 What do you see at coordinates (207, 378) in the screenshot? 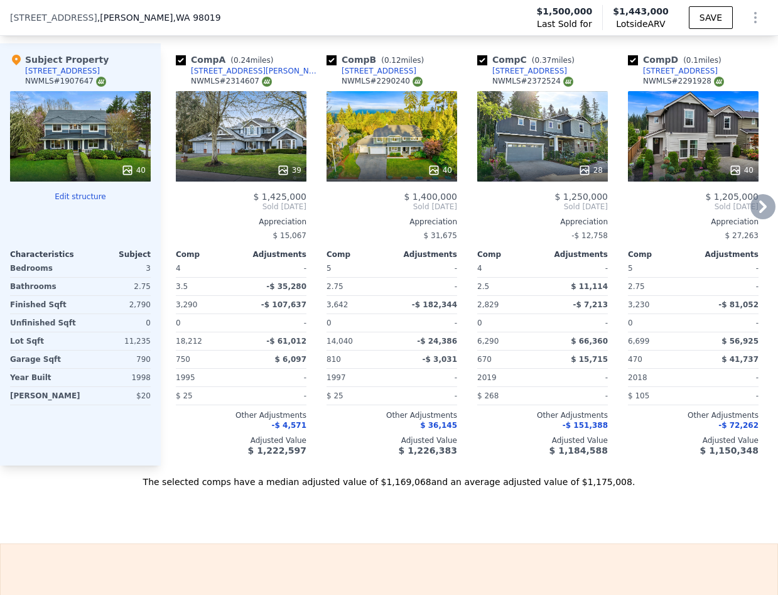
I see `div: 1995` at bounding box center [207, 378].